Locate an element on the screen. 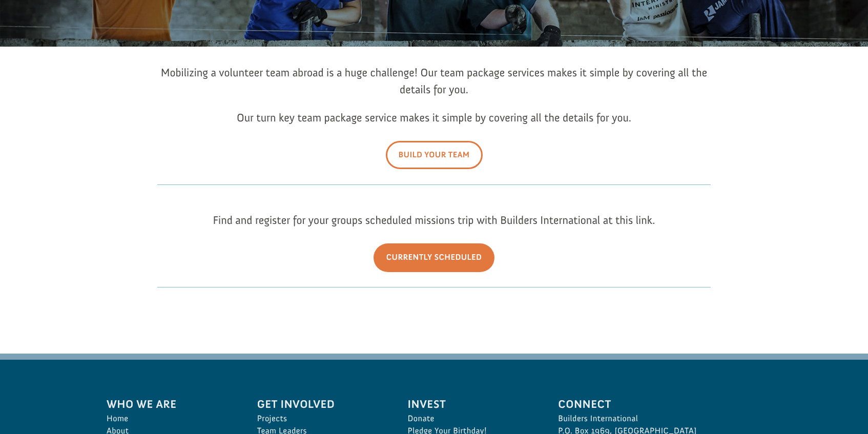  a: Home is located at coordinates (171, 419).